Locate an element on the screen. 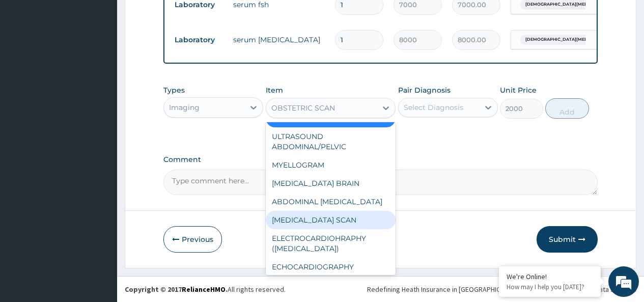  td: Laboratory is located at coordinates (199, 40).